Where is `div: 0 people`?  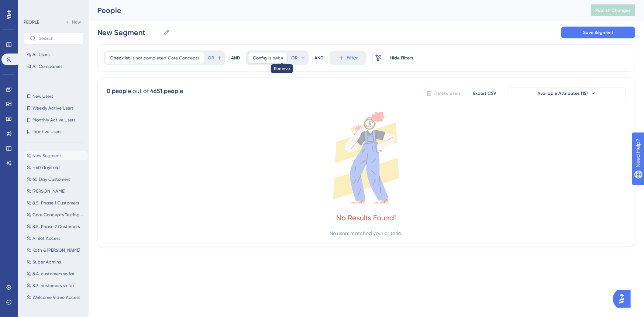 div: 0 people is located at coordinates (119, 91).